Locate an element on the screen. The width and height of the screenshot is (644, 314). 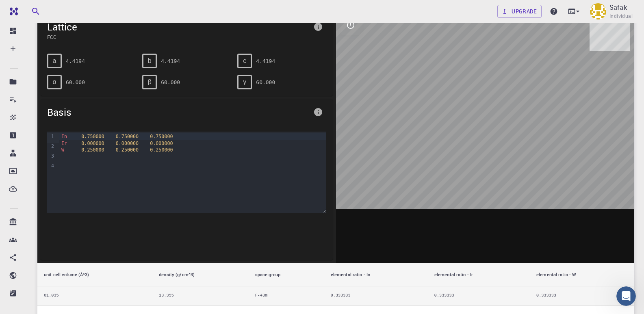
span: Individual is located at coordinates (621, 16).